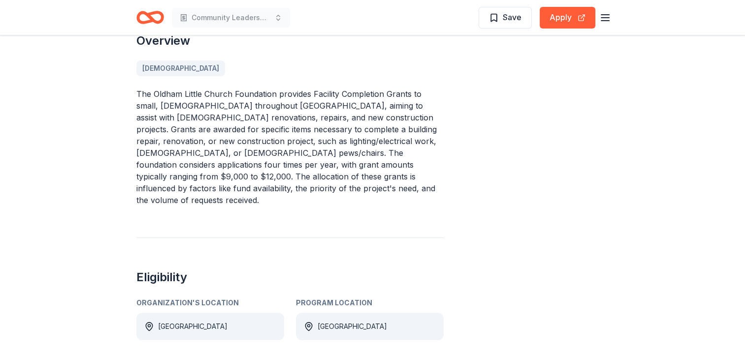 The height and width of the screenshot is (352, 745). What do you see at coordinates (231, 18) in the screenshot?
I see `span: Community Leadership Development` at bounding box center [231, 18].